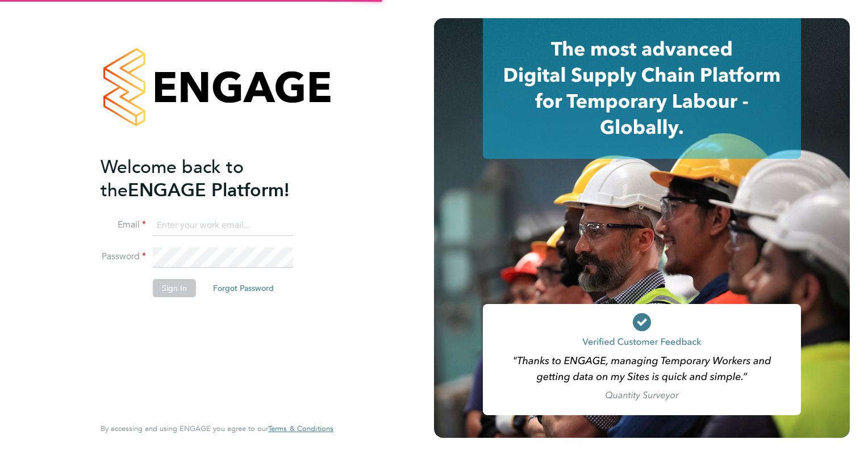 This screenshot has width=868, height=456. Describe the element at coordinates (217, 428) in the screenshot. I see `span: By accessing and using ENGAGE you agree to our` at that location.